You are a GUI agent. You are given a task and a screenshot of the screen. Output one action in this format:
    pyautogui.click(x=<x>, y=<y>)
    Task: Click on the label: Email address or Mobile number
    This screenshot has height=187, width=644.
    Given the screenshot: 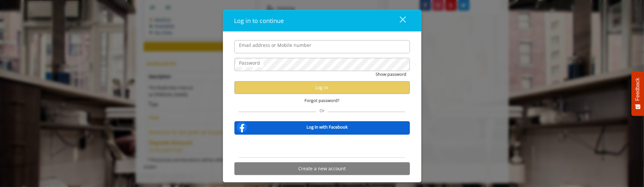 What is the action you would take?
    pyautogui.click(x=275, y=46)
    